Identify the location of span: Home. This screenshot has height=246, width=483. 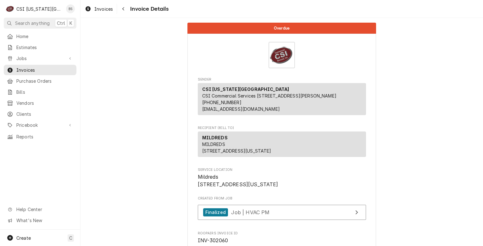
(45, 36).